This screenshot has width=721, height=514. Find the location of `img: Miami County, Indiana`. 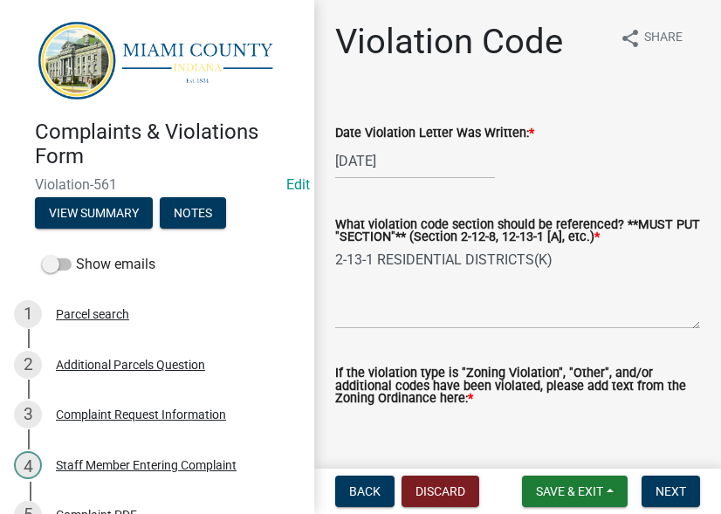

img: Miami County, Indiana is located at coordinates (161, 59).